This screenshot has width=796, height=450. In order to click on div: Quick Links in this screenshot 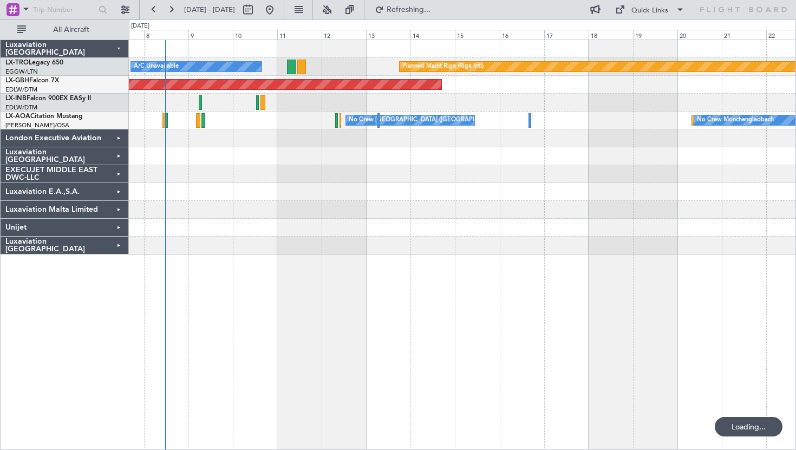, I will do `click(650, 11)`.